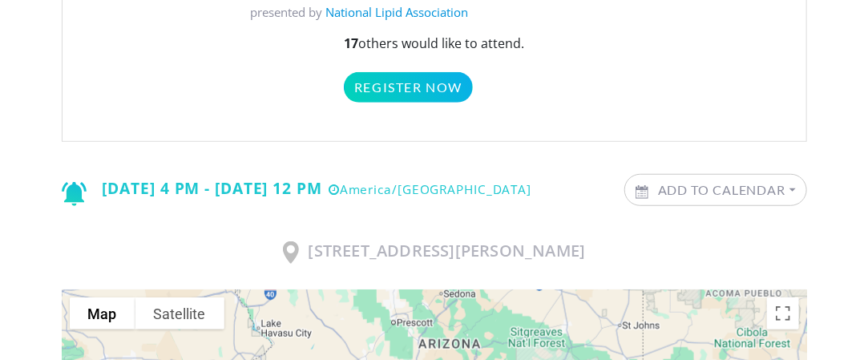  I want to click on strong: 17, so click(351, 43).